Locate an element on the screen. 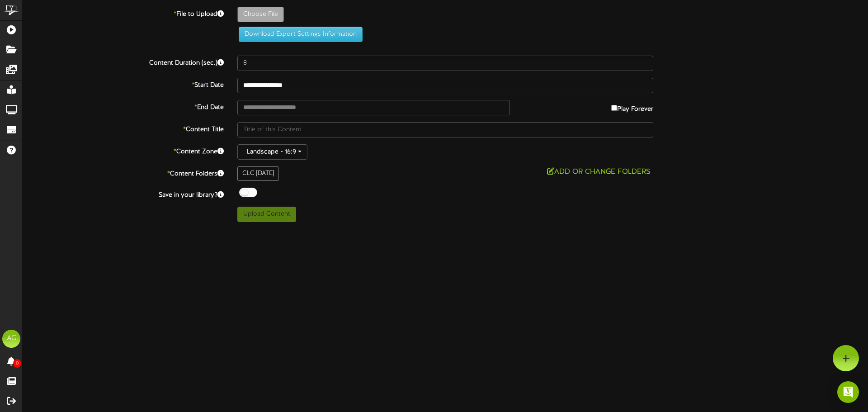  button: Landscape - 16:9 is located at coordinates (272, 152).